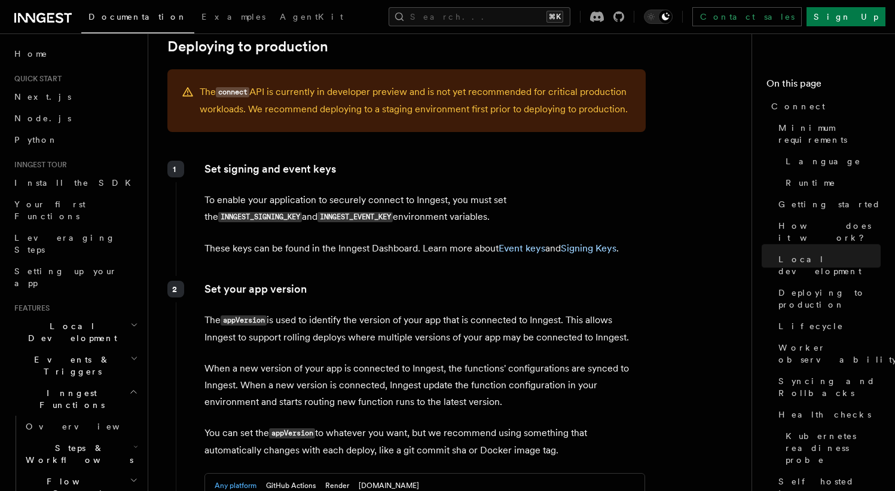  I want to click on p: Set your app version, so click(424, 289).